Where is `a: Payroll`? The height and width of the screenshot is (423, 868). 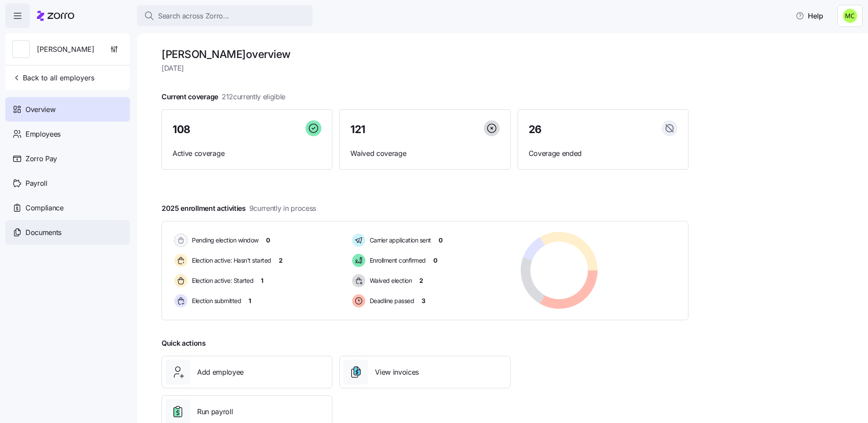
a: Payroll is located at coordinates (68, 183).